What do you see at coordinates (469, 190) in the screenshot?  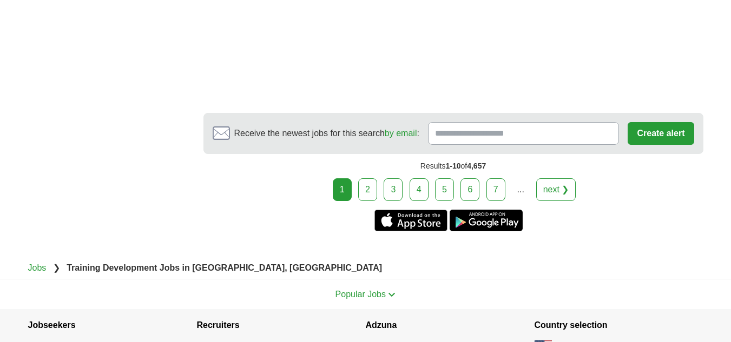 I see `a: 6` at bounding box center [469, 190].